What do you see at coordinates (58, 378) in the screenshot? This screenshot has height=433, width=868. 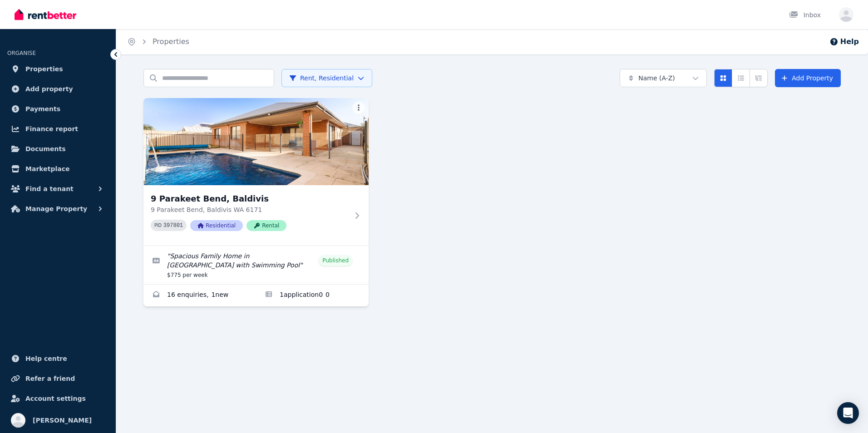 I see `a: Refer a friend` at bounding box center [58, 378].